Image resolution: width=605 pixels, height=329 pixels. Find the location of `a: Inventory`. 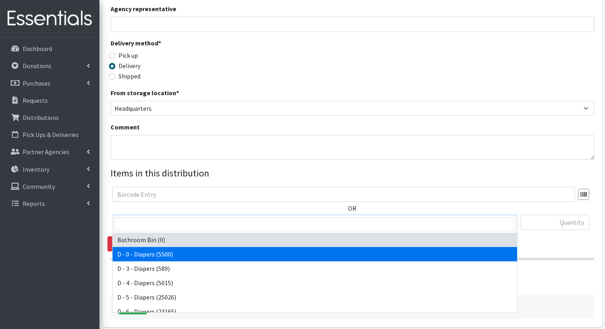

a: Inventory is located at coordinates (50, 169).